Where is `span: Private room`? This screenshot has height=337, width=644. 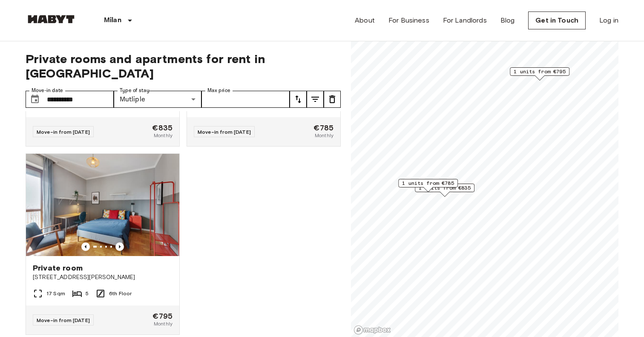
span: Private room is located at coordinates (57, 268).